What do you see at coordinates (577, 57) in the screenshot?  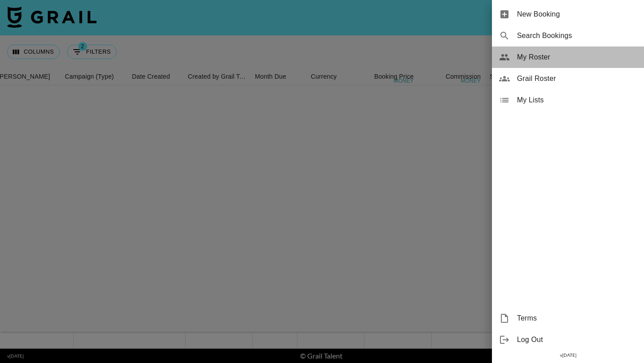 I see `span: My Roster` at bounding box center [577, 57].